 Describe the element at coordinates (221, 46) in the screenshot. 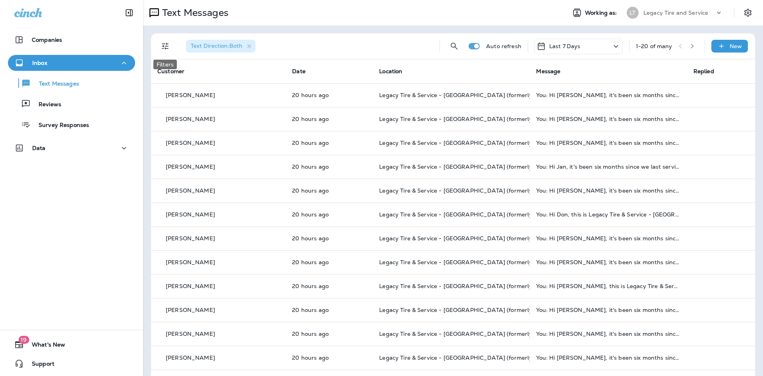

I see `div: Text Direction:Both` at that location.